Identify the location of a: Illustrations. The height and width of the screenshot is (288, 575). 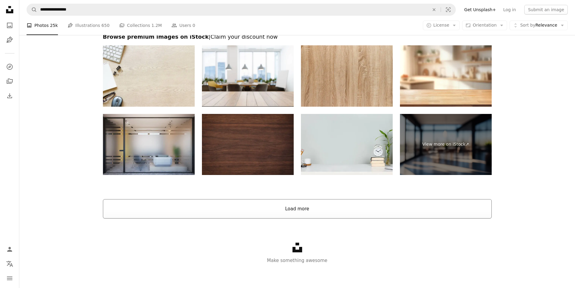
(10, 40).